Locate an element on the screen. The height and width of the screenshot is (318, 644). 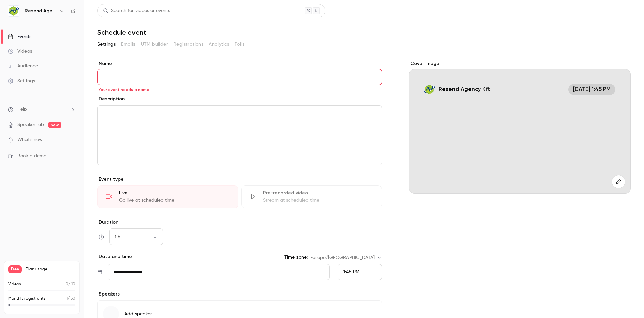
div: Events is located at coordinates (19, 37).